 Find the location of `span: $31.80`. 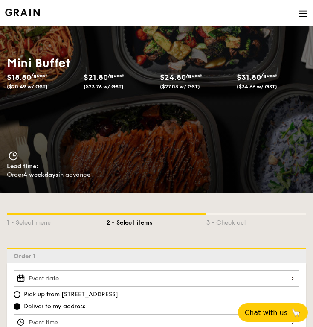

span: $31.80 is located at coordinates (249, 77).